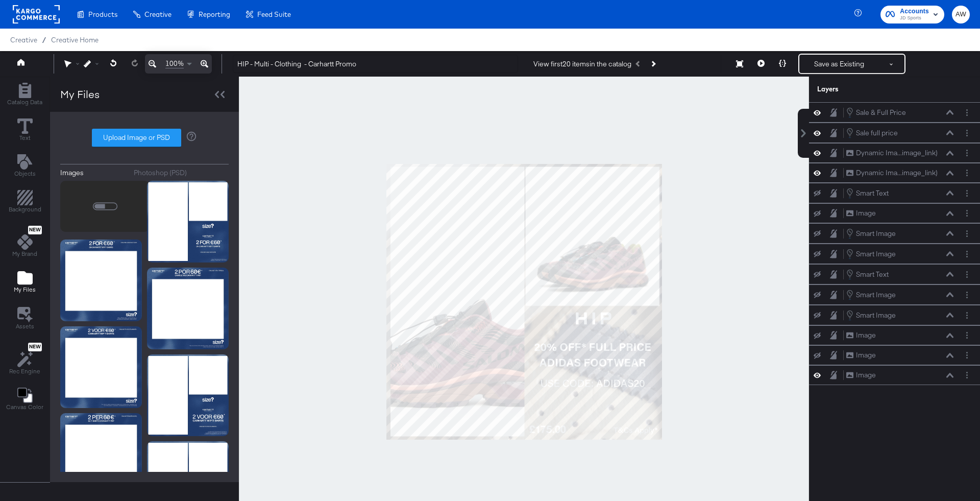 This screenshot has height=501, width=980. What do you see at coordinates (914, 11) in the screenshot?
I see `span: Accounts` at bounding box center [914, 11].